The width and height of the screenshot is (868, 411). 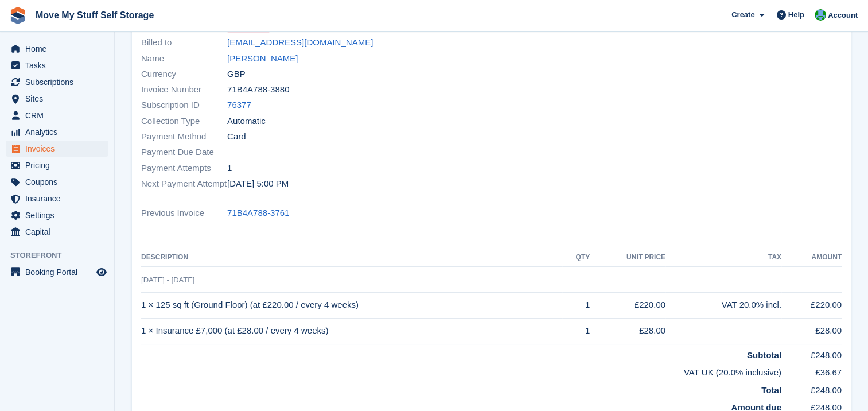 I want to click on span: Currency, so click(x=184, y=74).